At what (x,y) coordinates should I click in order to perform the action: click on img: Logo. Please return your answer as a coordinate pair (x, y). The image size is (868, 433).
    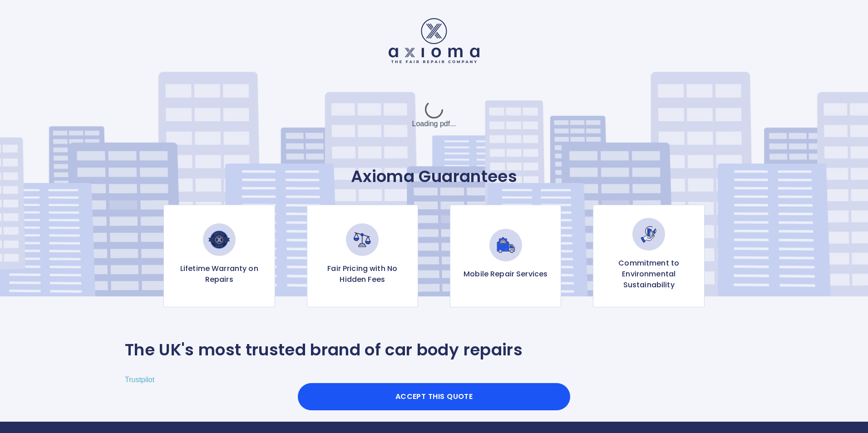
    Looking at the image, I should click on (434, 40).